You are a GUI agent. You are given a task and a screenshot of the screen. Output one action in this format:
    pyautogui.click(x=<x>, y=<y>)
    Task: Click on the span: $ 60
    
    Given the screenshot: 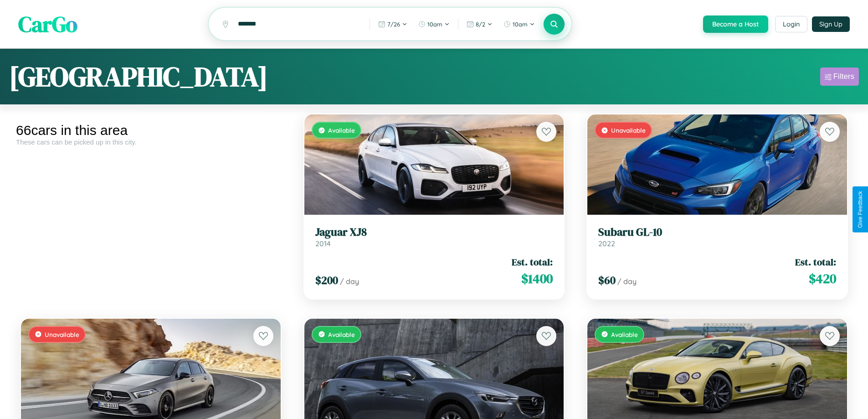 What is the action you would take?
    pyautogui.click(x=606, y=280)
    